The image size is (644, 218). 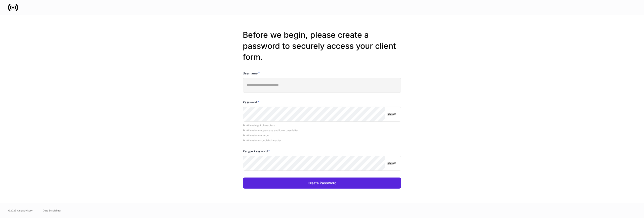 What do you see at coordinates (251, 102) in the screenshot?
I see `h6: Password` at bounding box center [251, 102].